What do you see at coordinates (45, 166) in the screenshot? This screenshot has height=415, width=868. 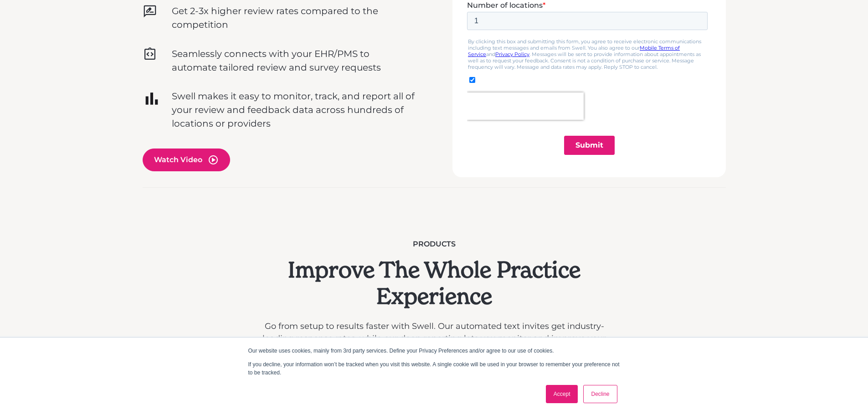 I see `a: Privacy Policy` at bounding box center [45, 166].